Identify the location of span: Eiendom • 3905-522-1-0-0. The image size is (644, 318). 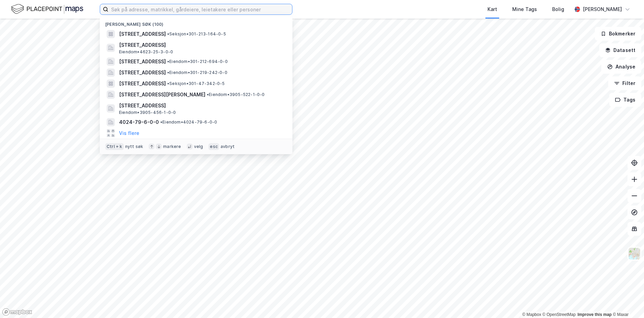
(235, 95).